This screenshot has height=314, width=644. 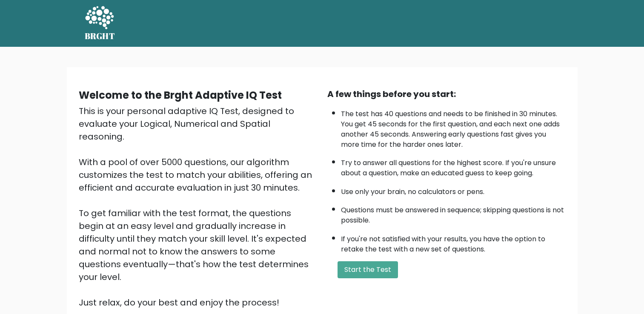 I want to click on li: If you're not satisfied with your results, you have the option to retake the test with a new set ..., so click(x=453, y=242).